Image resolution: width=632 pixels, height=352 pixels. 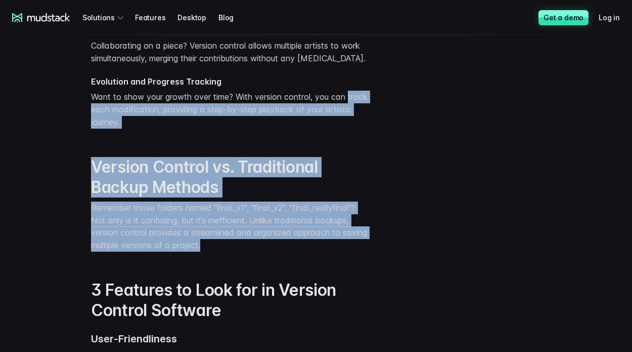 I want to click on a: Desktop, so click(x=198, y=17).